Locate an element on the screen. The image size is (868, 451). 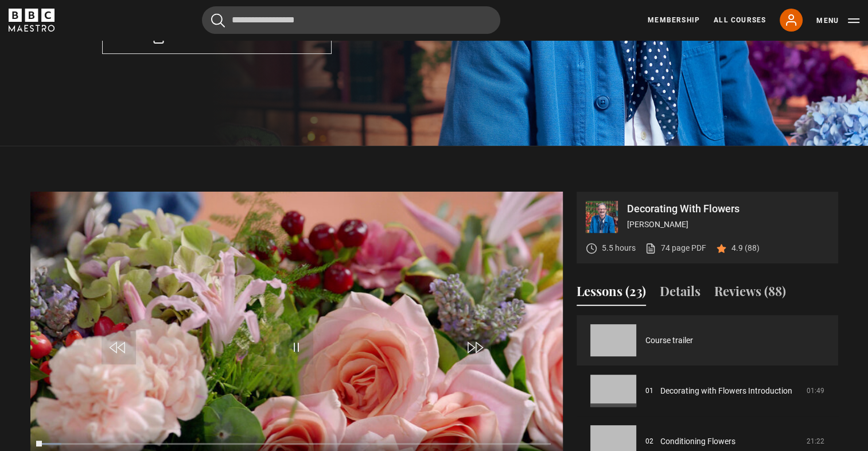
input: Search is located at coordinates (351, 20).